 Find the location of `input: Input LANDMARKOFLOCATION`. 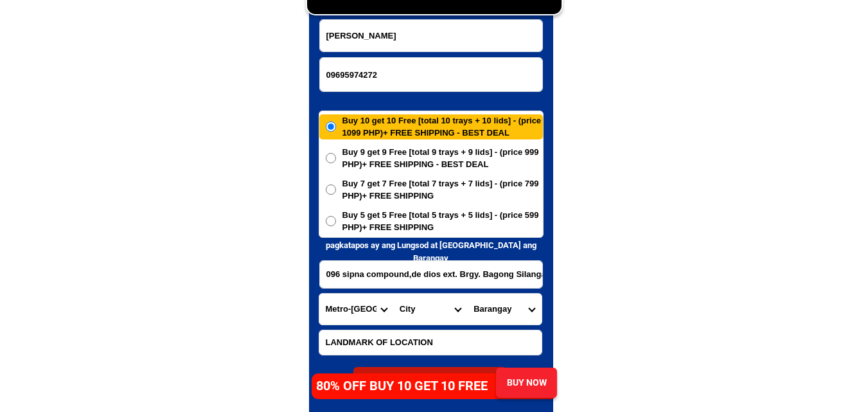

input: Input LANDMARKOFLOCATION is located at coordinates (431, 342).